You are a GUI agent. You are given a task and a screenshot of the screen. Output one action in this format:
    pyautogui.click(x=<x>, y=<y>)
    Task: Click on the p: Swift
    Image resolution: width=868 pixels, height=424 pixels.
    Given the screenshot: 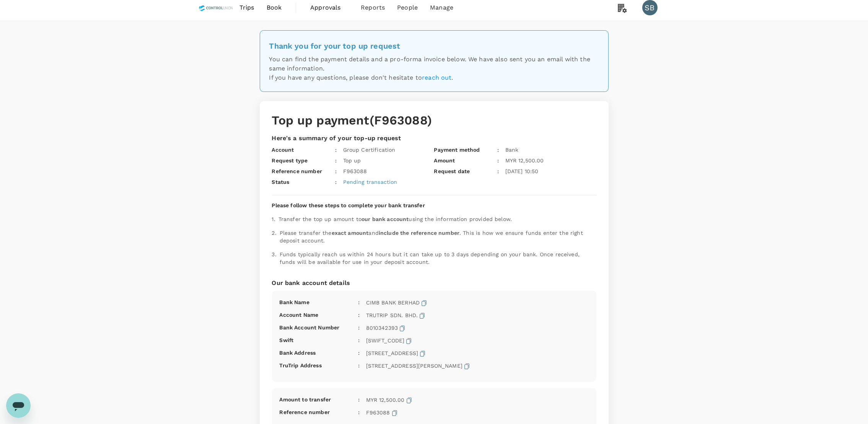 What is the action you would take?
    pyautogui.click(x=316, y=340)
    